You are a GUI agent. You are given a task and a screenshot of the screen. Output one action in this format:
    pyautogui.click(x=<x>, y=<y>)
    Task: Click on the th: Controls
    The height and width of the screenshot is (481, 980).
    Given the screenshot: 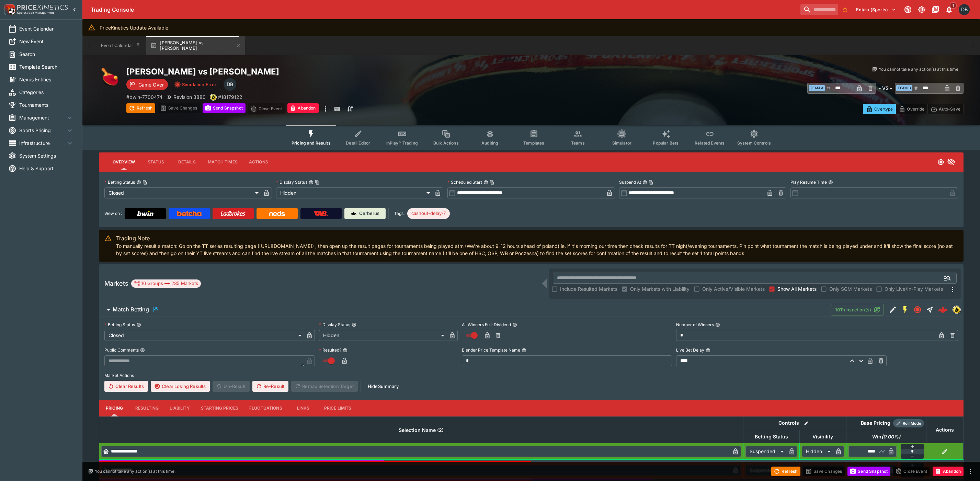 What is the action you would take?
    pyautogui.click(x=794, y=423)
    